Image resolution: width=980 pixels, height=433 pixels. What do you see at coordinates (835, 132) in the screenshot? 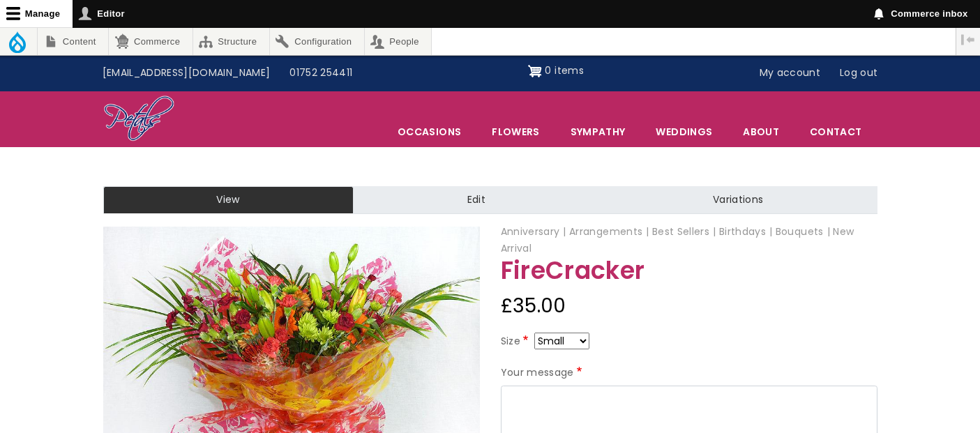
I see `a: Contact` at bounding box center [835, 132].